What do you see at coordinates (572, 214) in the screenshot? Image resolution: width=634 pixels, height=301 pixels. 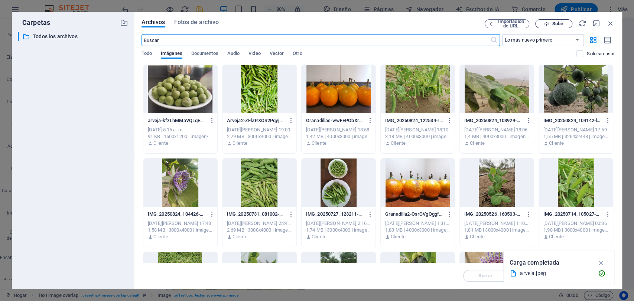 I see `p: IMG_20250714_105027-n8NcwZJFAc_BbL_QwdRohw.jpg` at bounding box center [572, 214].